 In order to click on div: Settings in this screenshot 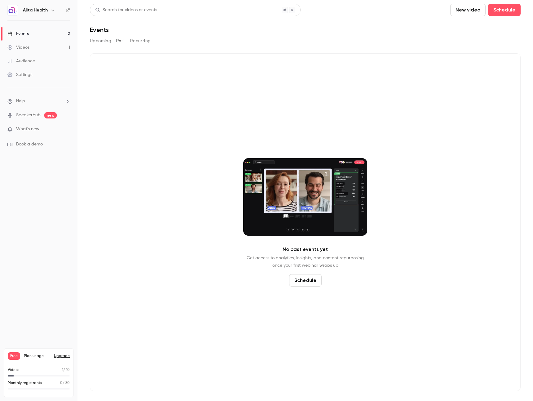, I will do `click(20, 75)`.